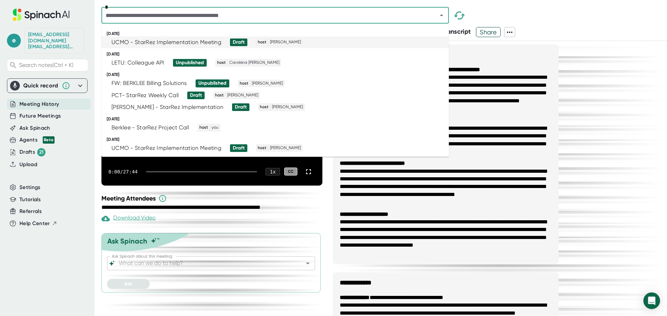 This screenshot has width=667, height=316. Describe the element at coordinates (442, 15) in the screenshot. I see `button: Close` at that location.